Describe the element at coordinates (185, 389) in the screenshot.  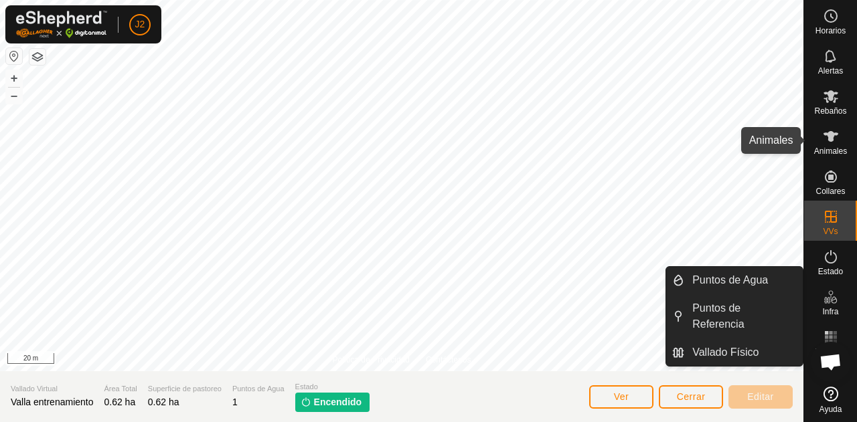
I see `span: Superficie de pastoreo` at that location.